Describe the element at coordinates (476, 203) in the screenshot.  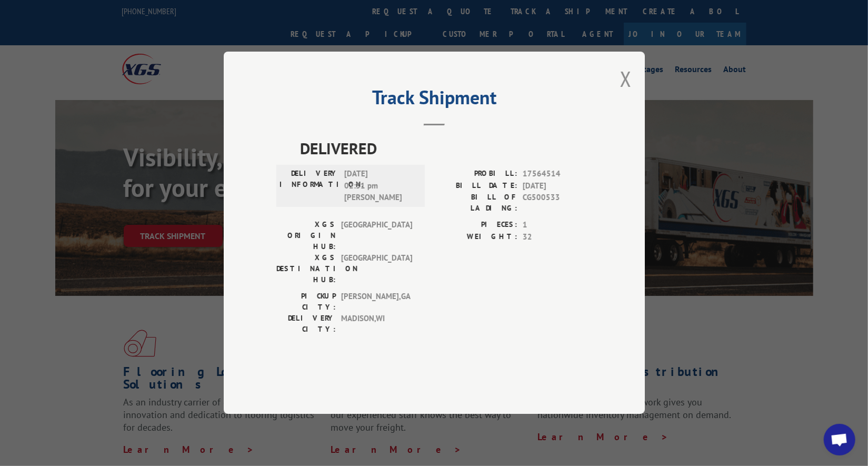
I see `label: BILL OF LADING:` at that location.